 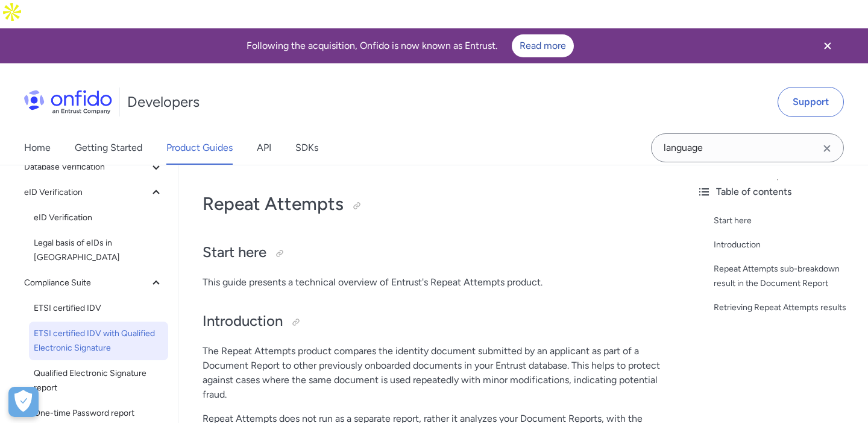 I want to click on div: Start here, so click(x=786, y=221).